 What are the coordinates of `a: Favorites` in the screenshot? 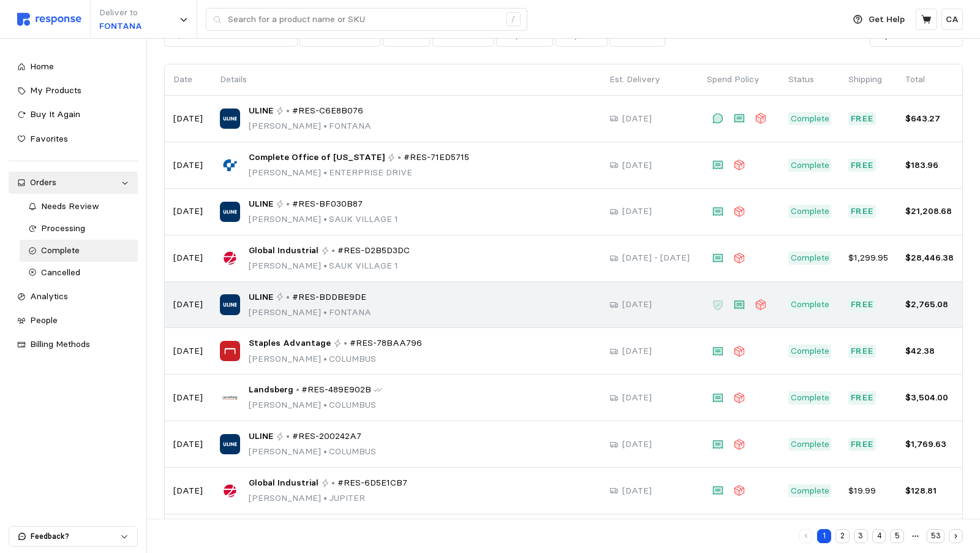 It's located at (73, 139).